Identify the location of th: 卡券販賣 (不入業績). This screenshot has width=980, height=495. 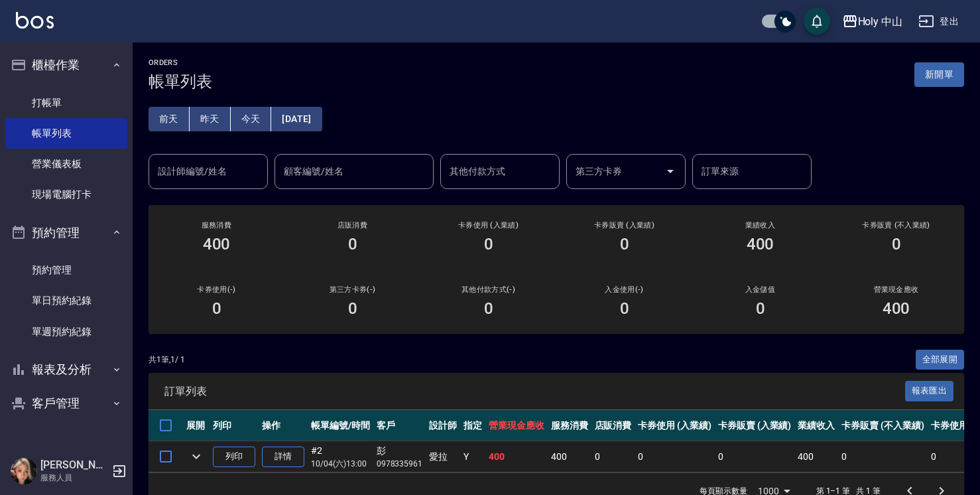
(882, 425).